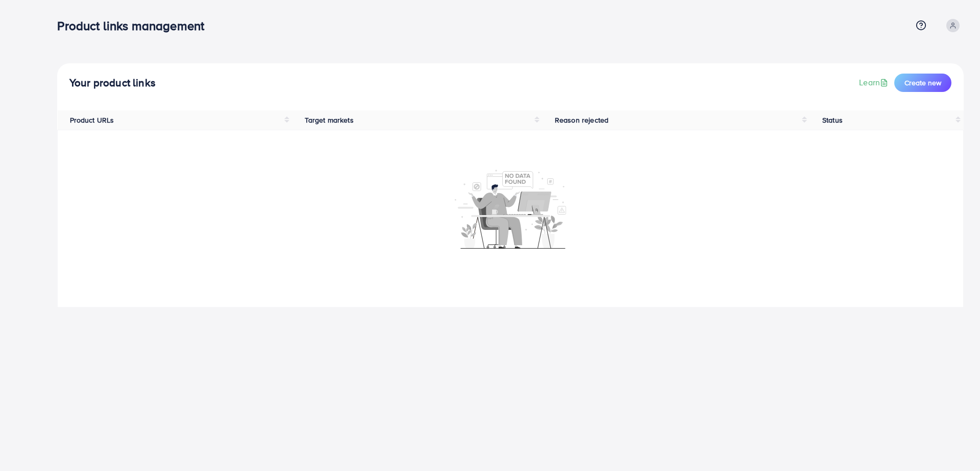 The height and width of the screenshot is (471, 980). What do you see at coordinates (113, 83) in the screenshot?
I see `h4: Your product links` at bounding box center [113, 83].